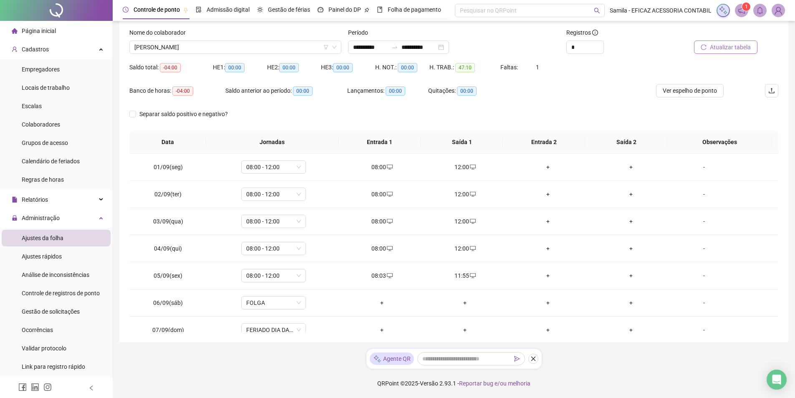  I want to click on span: 06/09(sáb), so click(168, 303).